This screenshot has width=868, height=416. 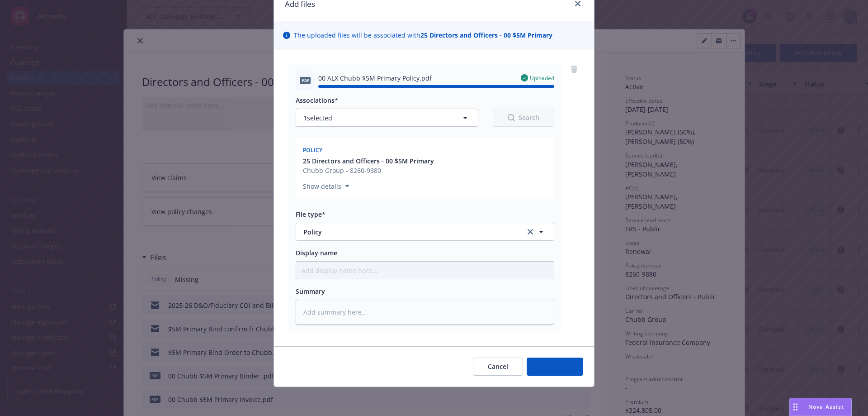 I want to click on span: Nova Assist, so click(x=826, y=406).